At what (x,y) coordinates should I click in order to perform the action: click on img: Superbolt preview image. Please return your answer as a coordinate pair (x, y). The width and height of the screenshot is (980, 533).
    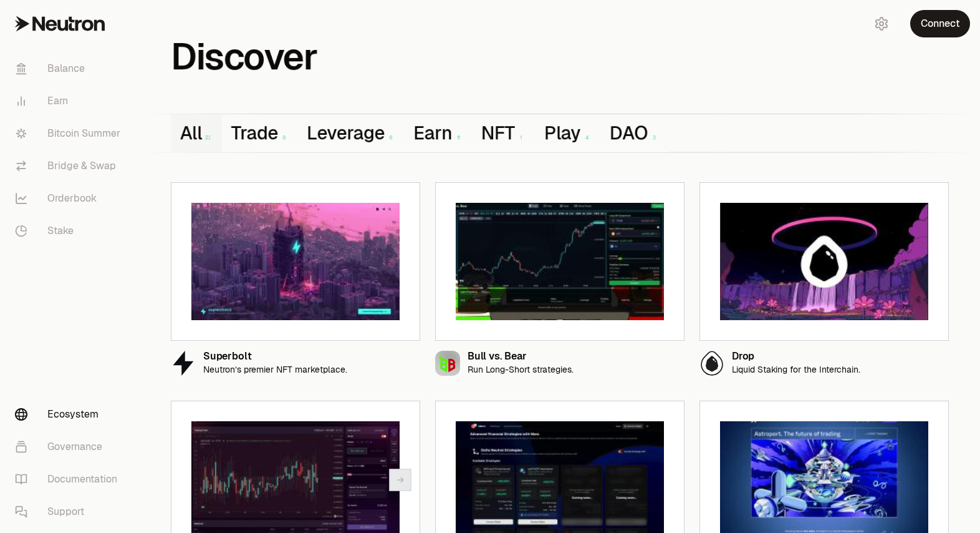
    Looking at the image, I should click on (296, 262).